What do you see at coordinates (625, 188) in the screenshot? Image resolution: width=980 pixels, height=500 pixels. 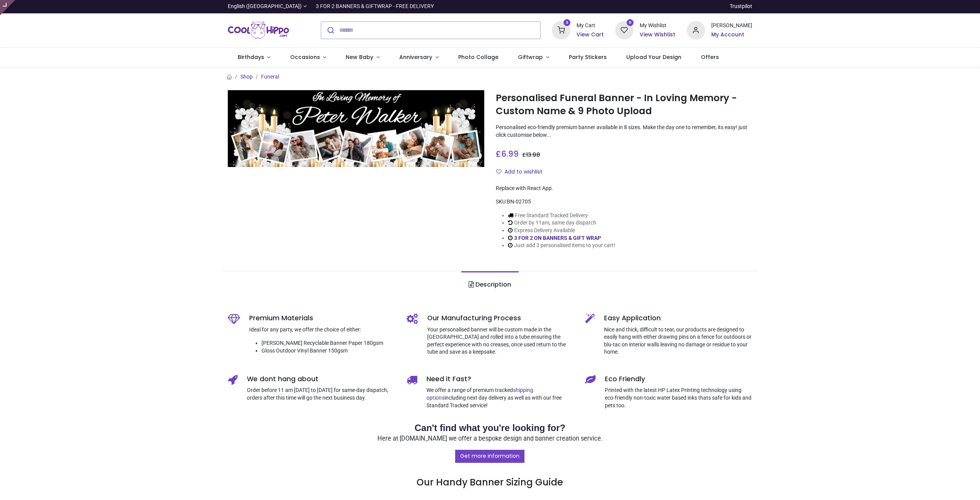 I see `div: Replace with React App.` at bounding box center [625, 188].